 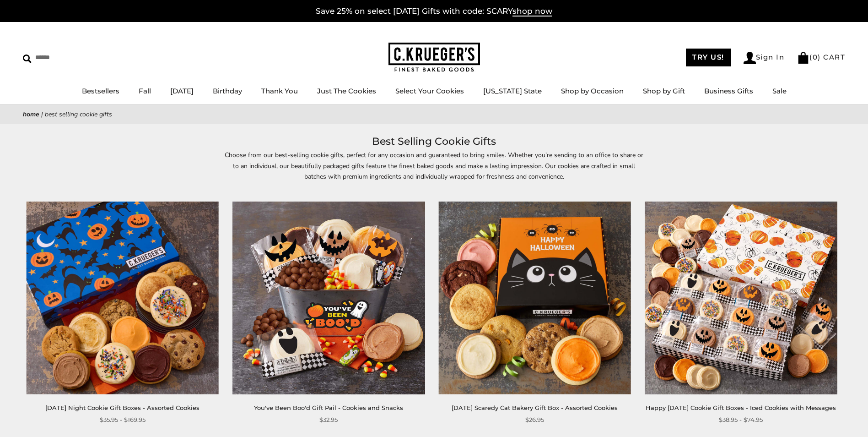 I want to click on a: Select Your Cookies, so click(x=430, y=91).